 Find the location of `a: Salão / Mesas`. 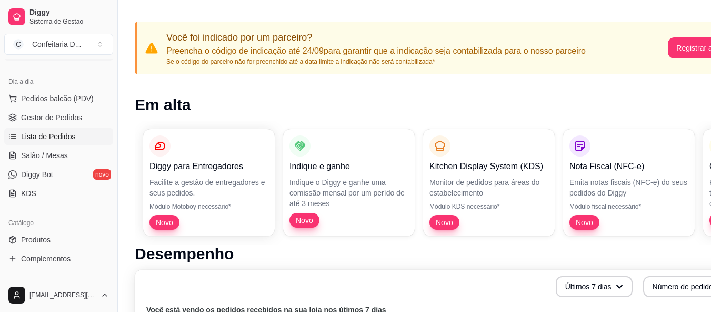

a: Salão / Mesas is located at coordinates (58, 155).